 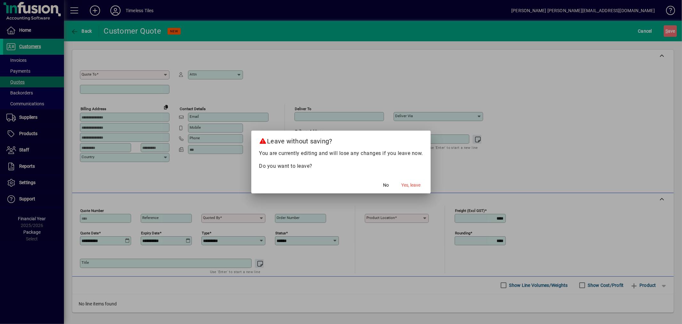 What do you see at coordinates (386, 185) in the screenshot?
I see `span: No` at bounding box center [386, 185].